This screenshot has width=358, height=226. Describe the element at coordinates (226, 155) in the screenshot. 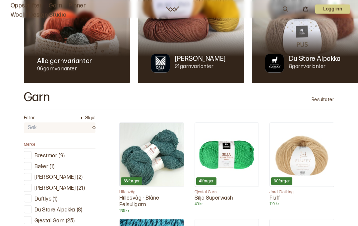

I see `img: Silja Superwash` at that location.